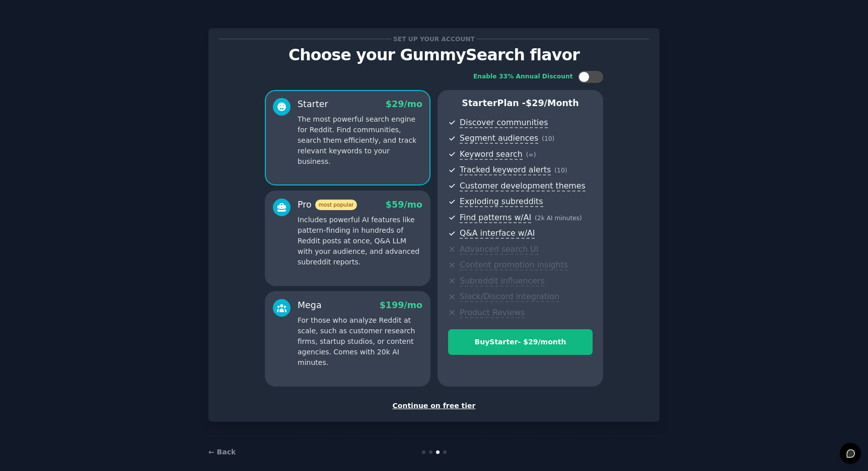 The height and width of the screenshot is (471, 868). What do you see at coordinates (502, 282) in the screenshot?
I see `span: Subreddit influencers` at bounding box center [502, 282].